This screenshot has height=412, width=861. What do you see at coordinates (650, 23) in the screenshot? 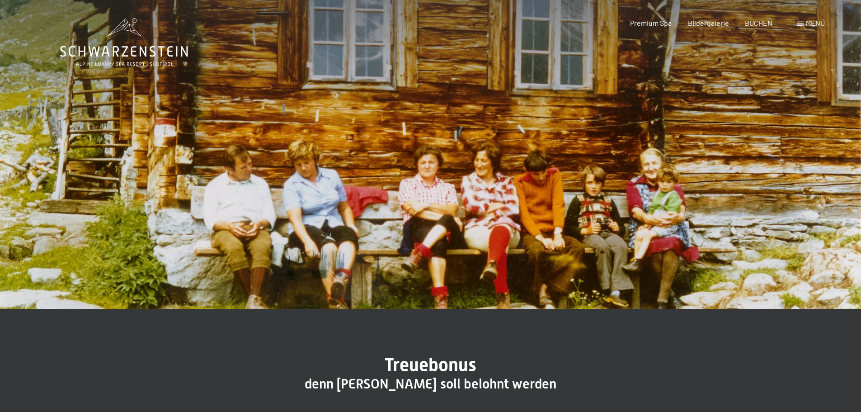
I see `span: Premium Spa` at bounding box center [650, 23].